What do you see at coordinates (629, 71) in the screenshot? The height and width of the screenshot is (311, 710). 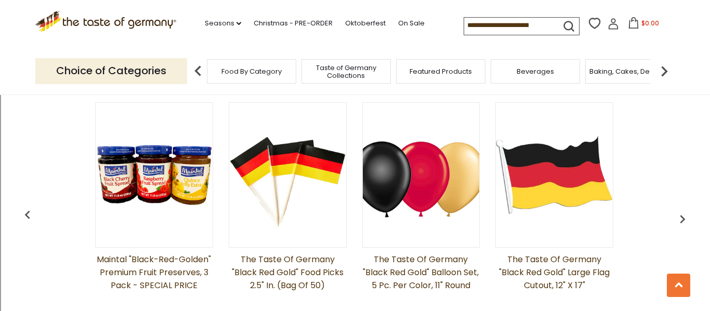 I see `span: Baking, Cakes, Desserts` at bounding box center [629, 71].